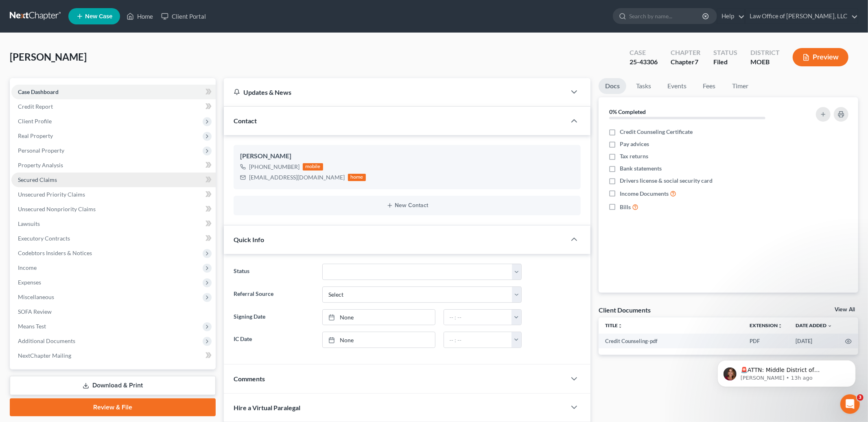 This screenshot has height=422, width=868. What do you see at coordinates (44, 238) in the screenshot?
I see `span: Executory Contracts` at bounding box center [44, 238].